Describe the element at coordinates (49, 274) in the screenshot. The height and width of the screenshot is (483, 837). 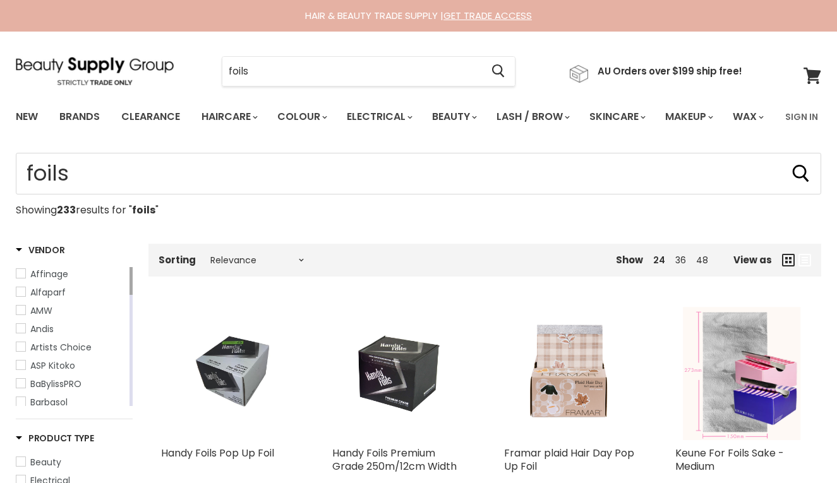
I see `span: Affinage` at that location.